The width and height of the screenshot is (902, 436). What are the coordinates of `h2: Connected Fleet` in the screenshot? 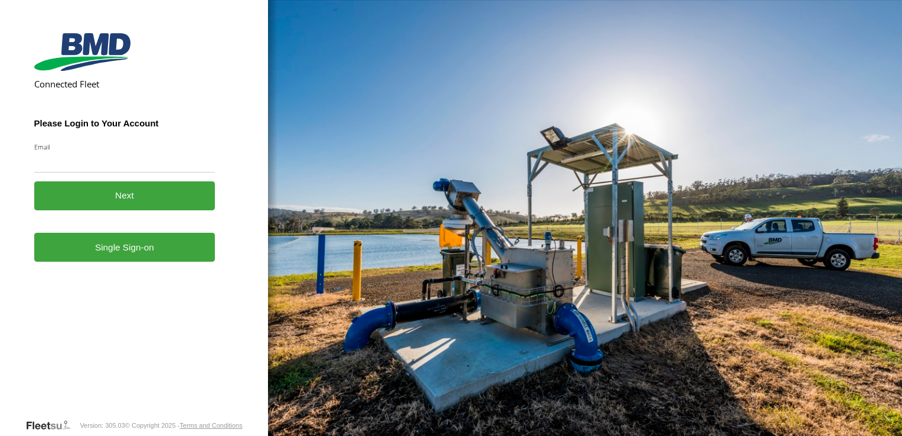 It's located at (125, 84).